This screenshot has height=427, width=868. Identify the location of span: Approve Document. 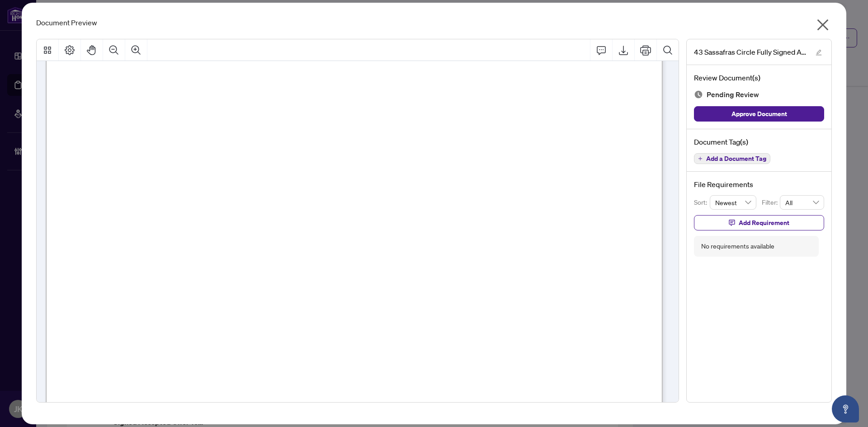
(759, 114).